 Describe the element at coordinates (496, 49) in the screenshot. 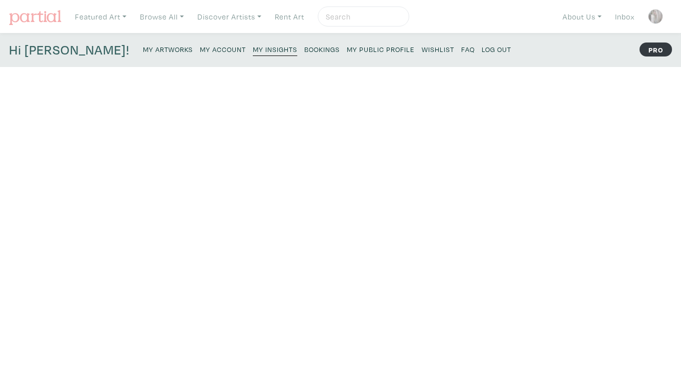

I see `small: Log Out` at that location.